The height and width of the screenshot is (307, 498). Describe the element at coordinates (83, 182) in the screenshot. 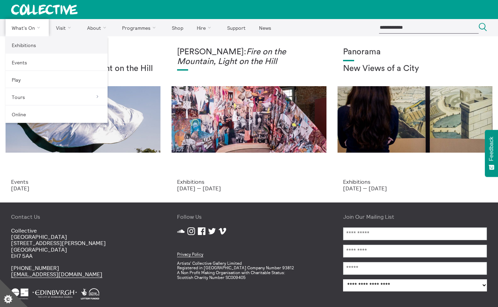

I see `p: Events` at that location.